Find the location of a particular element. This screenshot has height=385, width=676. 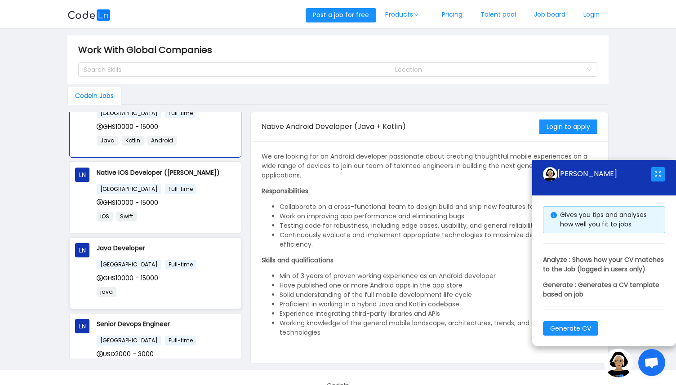

strong: Responsibilities is located at coordinates (285, 191).